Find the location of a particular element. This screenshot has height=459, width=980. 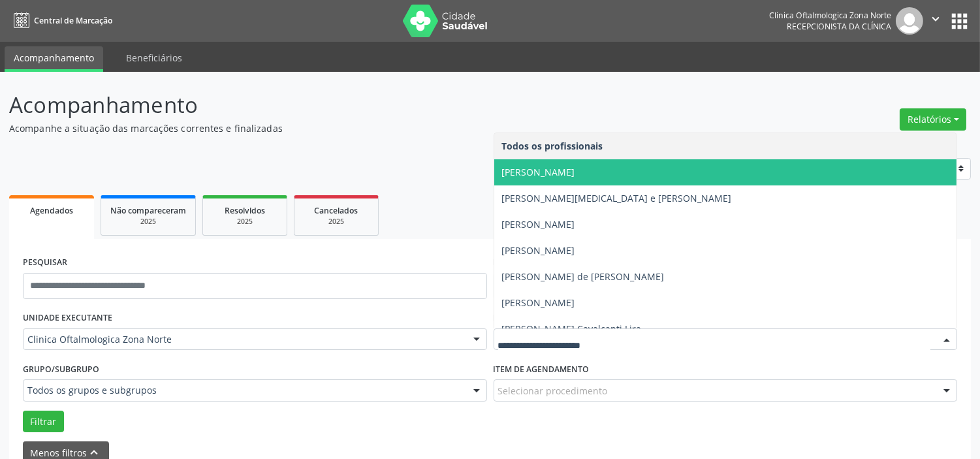

span: Selecionar procedimento is located at coordinates (553, 390).